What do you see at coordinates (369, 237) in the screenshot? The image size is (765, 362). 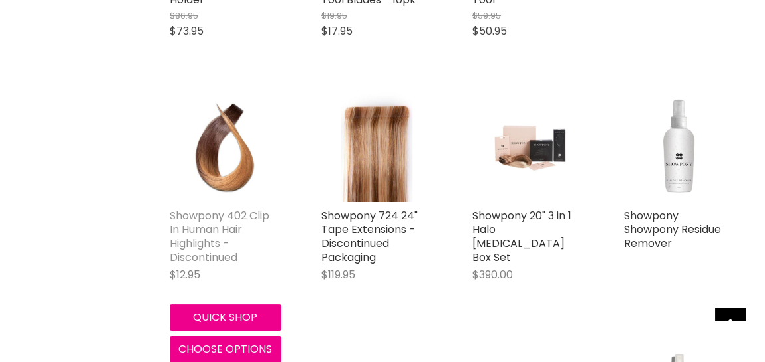 I see `a: Showpony 724 24" Tape Extensions - Discontinued Packaging` at bounding box center [369, 237].